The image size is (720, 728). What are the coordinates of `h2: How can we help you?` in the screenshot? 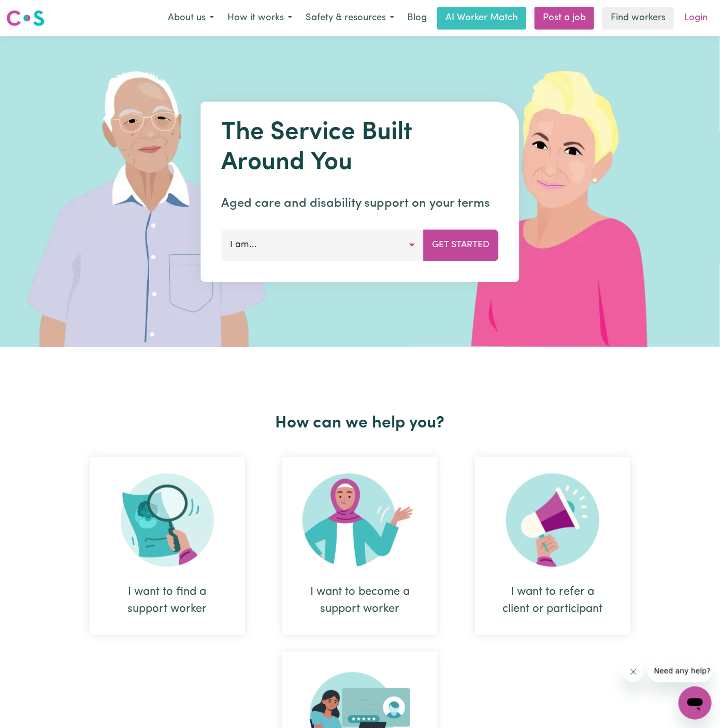 It's located at (360, 423).